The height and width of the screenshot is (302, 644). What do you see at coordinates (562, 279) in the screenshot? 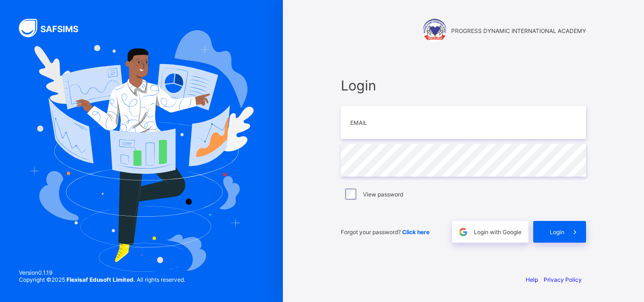
I see `a: Privacy Policy` at bounding box center [562, 279].